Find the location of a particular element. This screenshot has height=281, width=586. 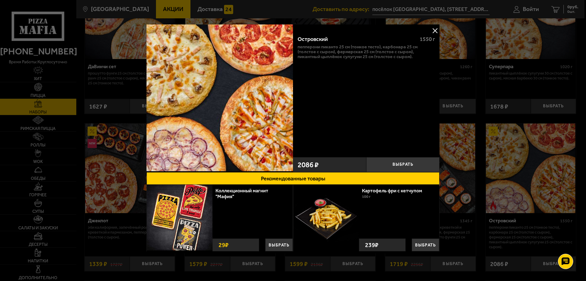

a: Коллекционный магнит "Мафия" is located at coordinates (242, 193).